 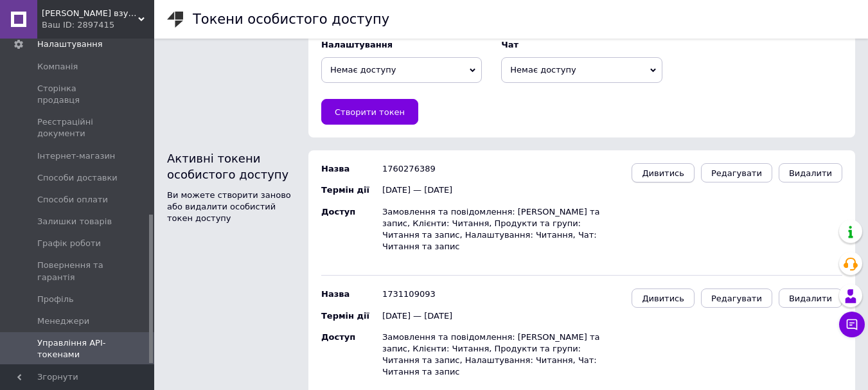 What do you see at coordinates (369, 112) in the screenshot?
I see `button: Створити токен` at bounding box center [369, 112].